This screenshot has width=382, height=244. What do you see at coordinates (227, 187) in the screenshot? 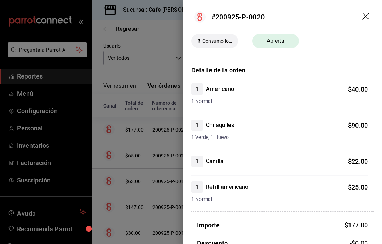
I see `h4: Refill americano` at bounding box center [227, 187].